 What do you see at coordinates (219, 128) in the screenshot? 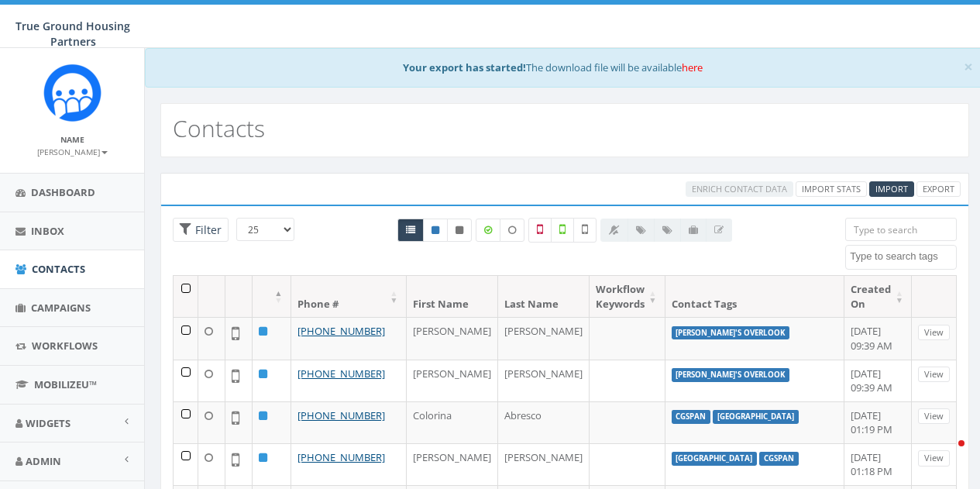
I see `h2: Contacts` at bounding box center [219, 128].